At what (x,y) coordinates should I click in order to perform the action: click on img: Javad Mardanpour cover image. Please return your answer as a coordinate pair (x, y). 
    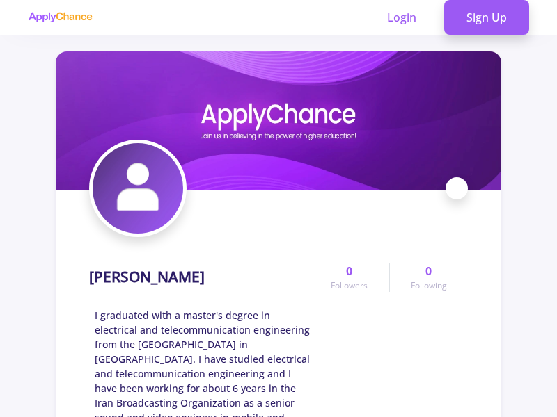
    Looking at the image, I should click on (278, 121).